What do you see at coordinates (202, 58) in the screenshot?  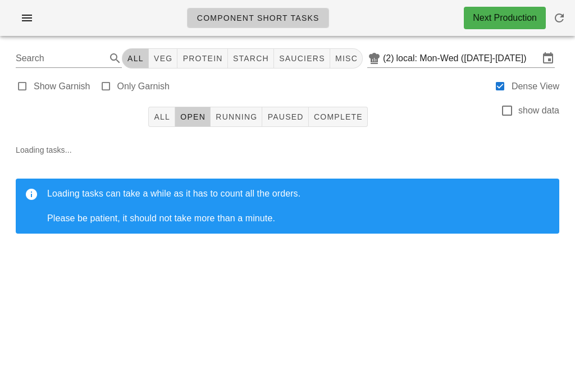 I see `span: protein` at bounding box center [202, 58].